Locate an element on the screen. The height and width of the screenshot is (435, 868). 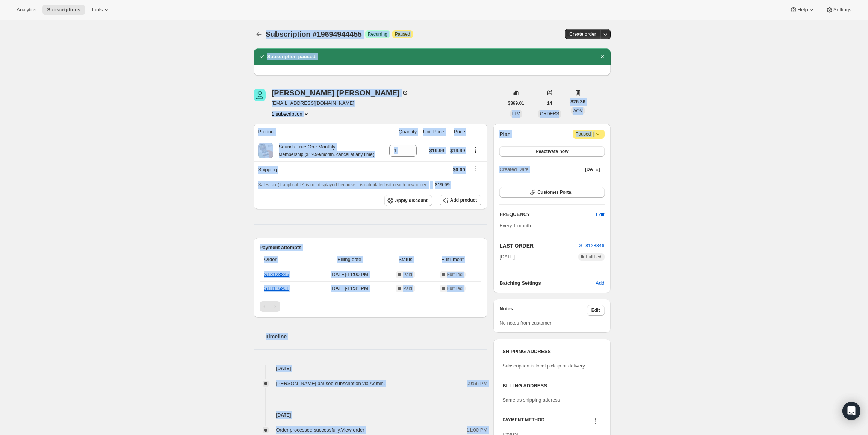
span: Status is located at coordinates (405, 259).